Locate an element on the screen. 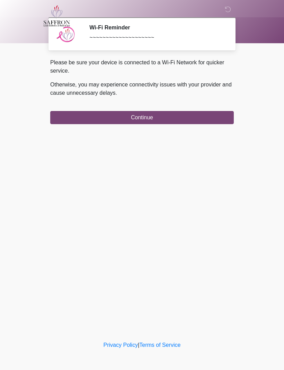 The image size is (284, 370). p: Please be sure your device is connected to a Wi-Fi Network for quicker service. is located at coordinates (142, 67).